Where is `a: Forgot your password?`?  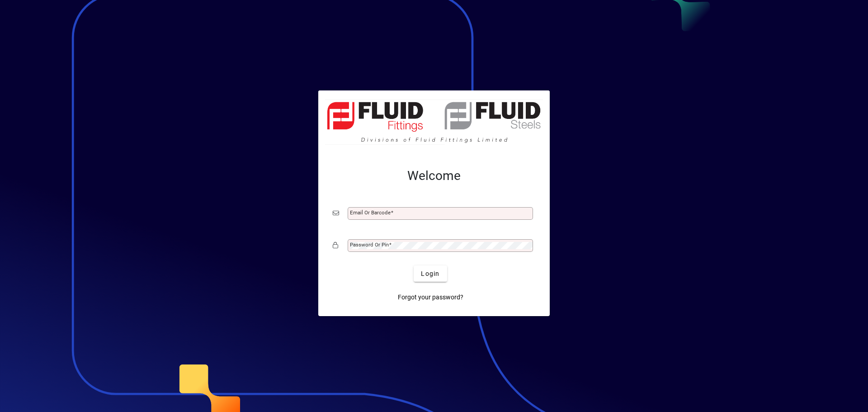
a: Forgot your password? is located at coordinates (430, 297).